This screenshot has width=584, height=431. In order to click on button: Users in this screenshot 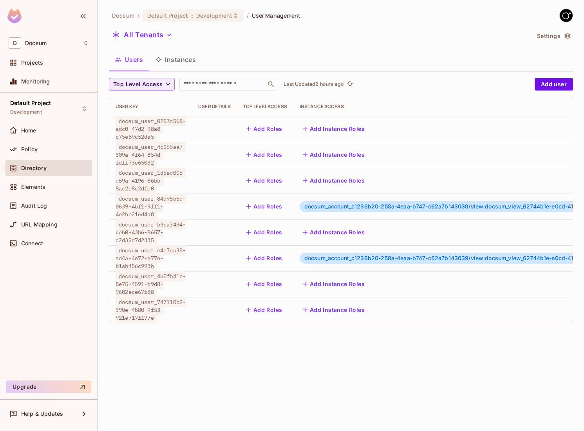, I will do `click(129, 59)`.